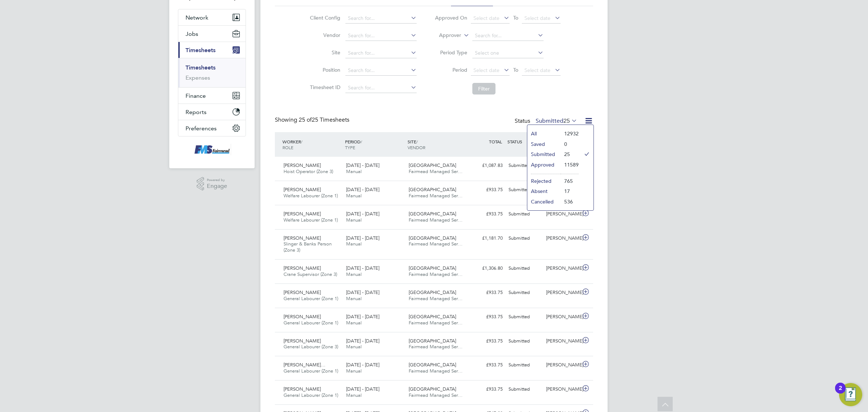  I want to click on li: Submitted, so click(544, 154).